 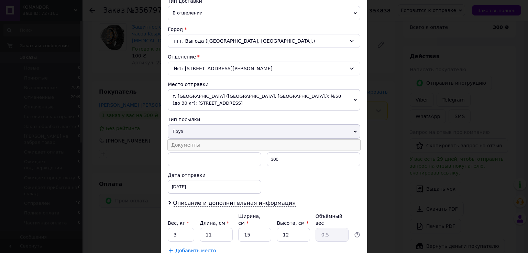 What do you see at coordinates (332, 219) in the screenshot?
I see `div: Объёмный вес` at bounding box center [332, 219].